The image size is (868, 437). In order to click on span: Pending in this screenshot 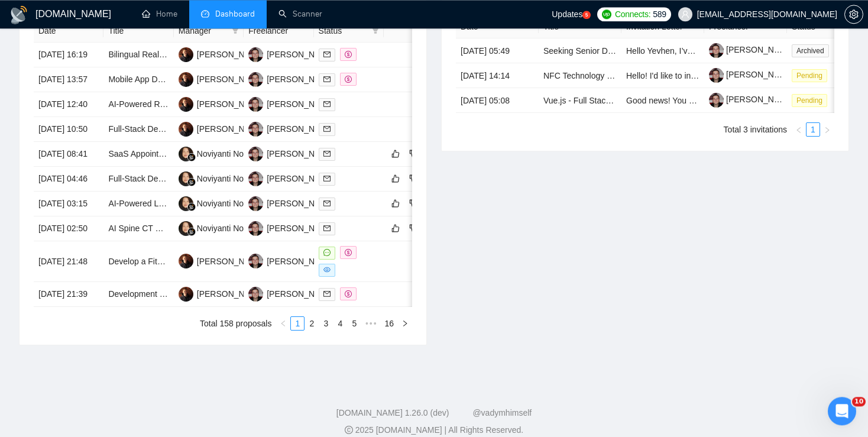, I will do `click(810, 75)`.